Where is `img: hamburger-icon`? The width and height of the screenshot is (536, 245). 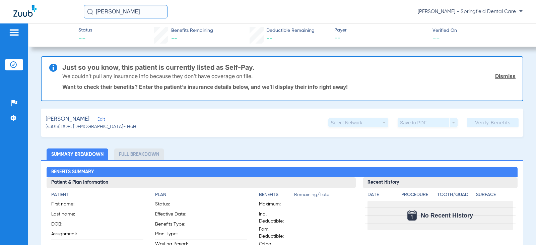 img: hamburger-icon is located at coordinates (14, 32).